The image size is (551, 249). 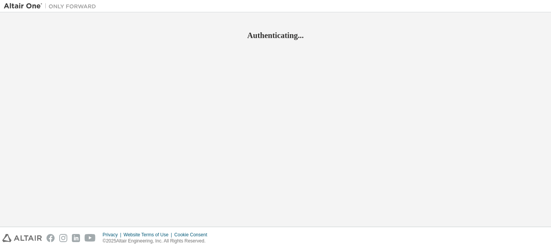 What do you see at coordinates (22, 238) in the screenshot?
I see `img: altair_logo.svg` at bounding box center [22, 238].